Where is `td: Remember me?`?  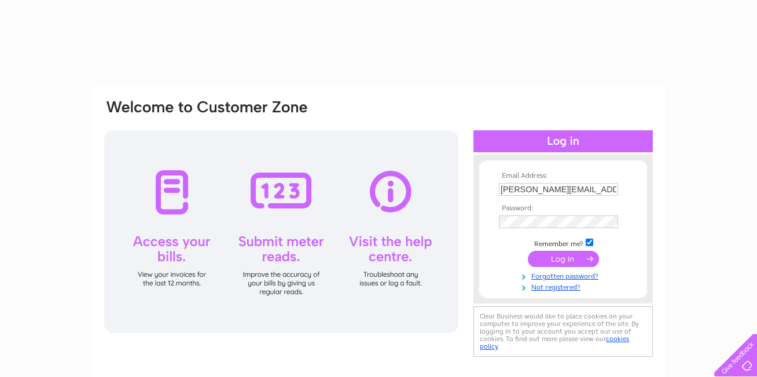 td: Remember me? is located at coordinates (563, 242).